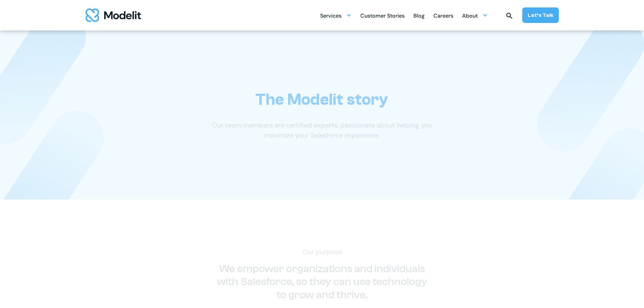 The width and height of the screenshot is (644, 308). I want to click on img: modelit logo, so click(113, 15).